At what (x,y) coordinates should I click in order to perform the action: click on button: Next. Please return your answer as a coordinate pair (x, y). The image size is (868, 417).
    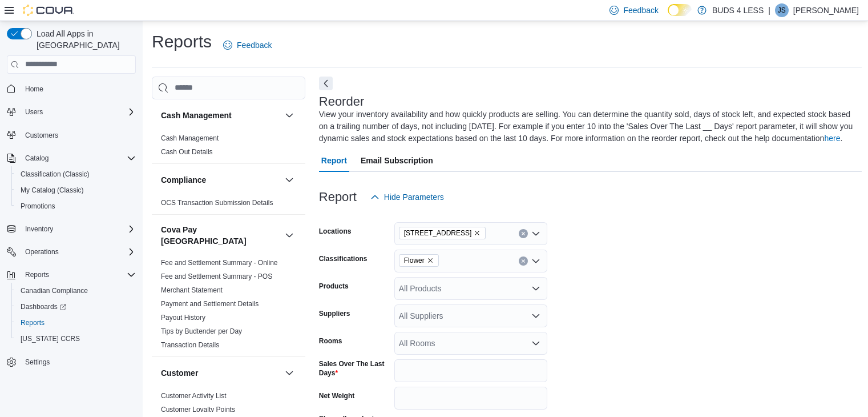
    Looking at the image, I should click on (326, 84).